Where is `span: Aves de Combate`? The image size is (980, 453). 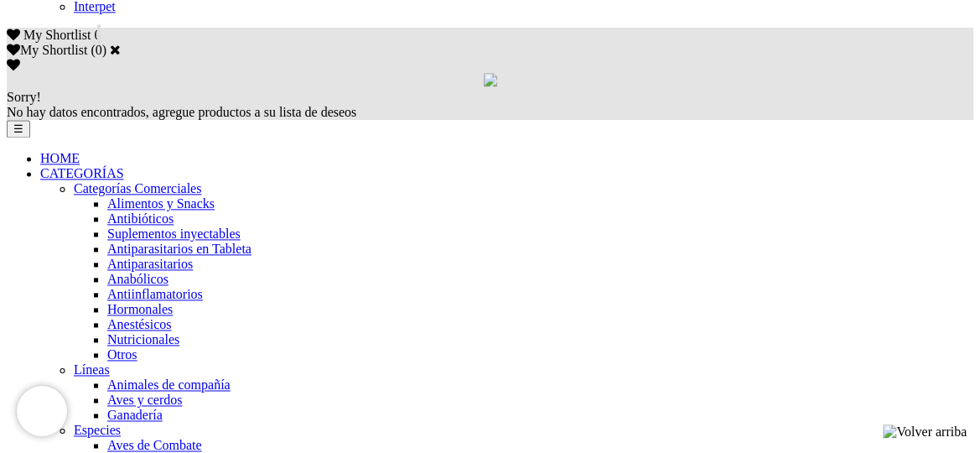 span: Aves de Combate is located at coordinates (154, 444).